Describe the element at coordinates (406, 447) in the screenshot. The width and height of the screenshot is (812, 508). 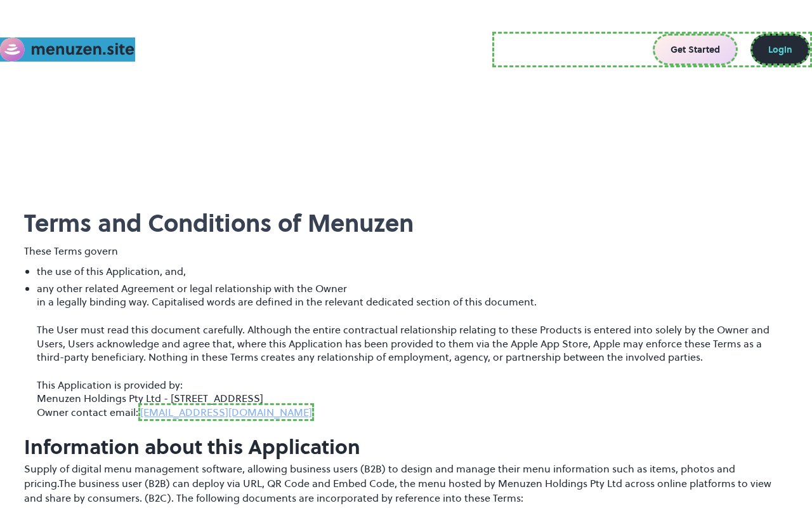
I see `h2: Information about this Application` at that location.